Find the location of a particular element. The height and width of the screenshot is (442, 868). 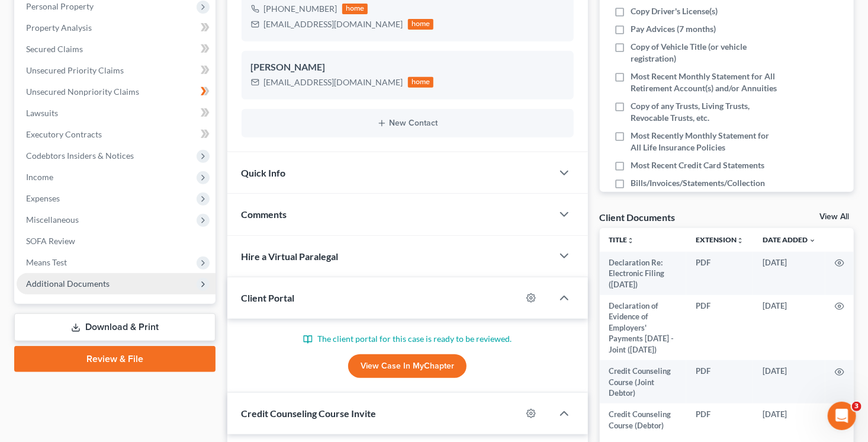

span: Copy of any Trusts, Living Trusts, Revocable Trusts, etc. is located at coordinates (705, 112).